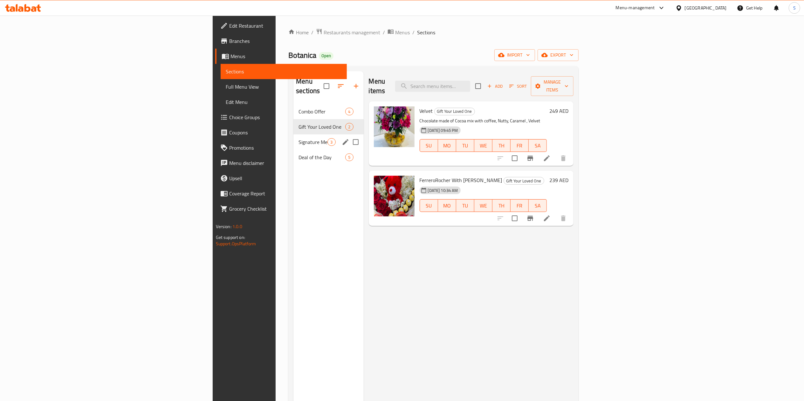 The width and height of the screenshot is (804, 401). Describe the element at coordinates (518, 86) in the screenshot. I see `span: Sort` at that location.